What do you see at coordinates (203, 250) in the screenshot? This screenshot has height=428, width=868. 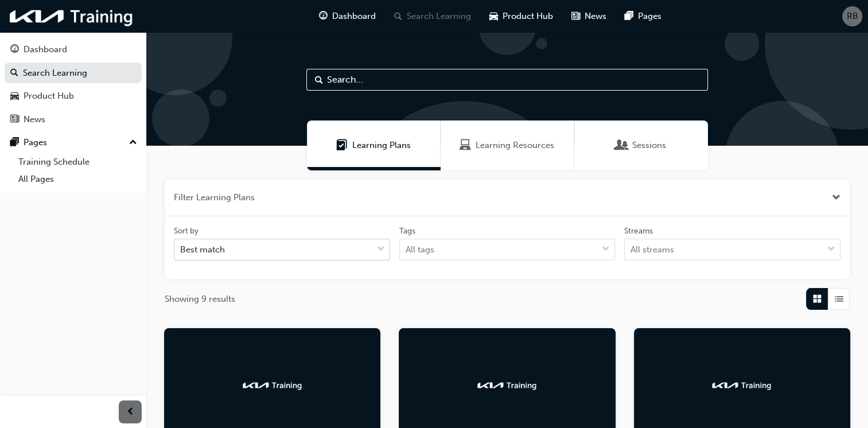 I see `div: Best match` at bounding box center [203, 250].